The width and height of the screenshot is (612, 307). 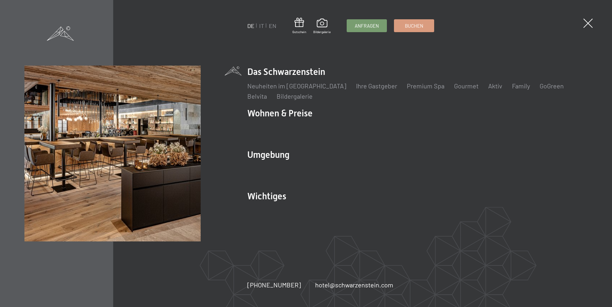 What do you see at coordinates (414, 26) in the screenshot?
I see `span: Buchen` at bounding box center [414, 26].